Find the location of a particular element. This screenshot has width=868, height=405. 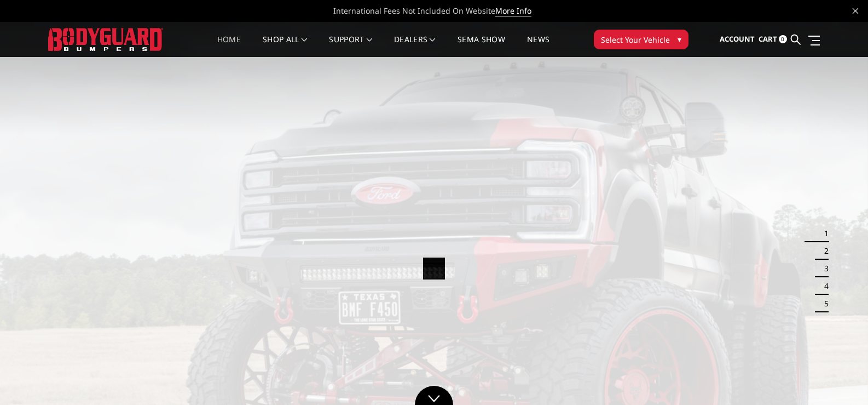

a: Cart 0 is located at coordinates (773, 40).